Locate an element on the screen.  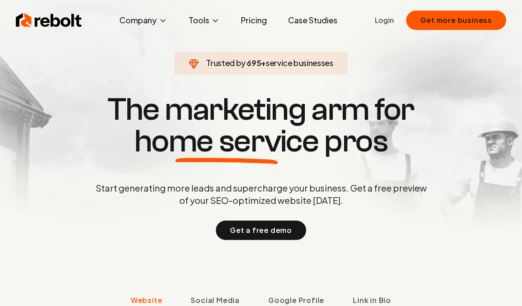
a: Case Studies is located at coordinates (313, 20).